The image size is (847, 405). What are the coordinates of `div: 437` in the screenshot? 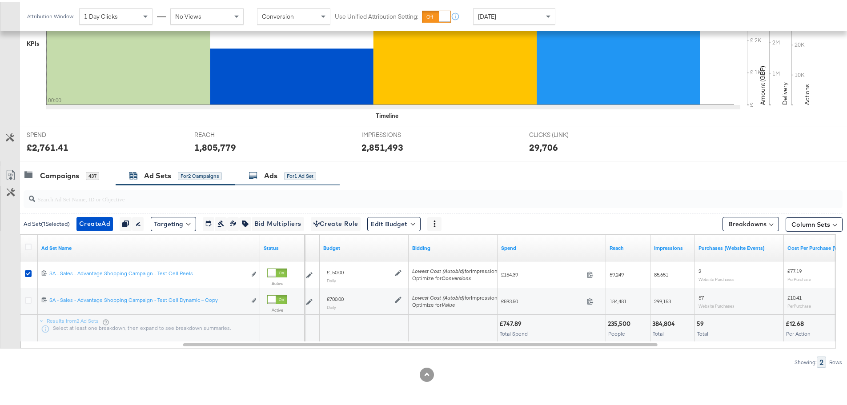 It's located at (92, 174).